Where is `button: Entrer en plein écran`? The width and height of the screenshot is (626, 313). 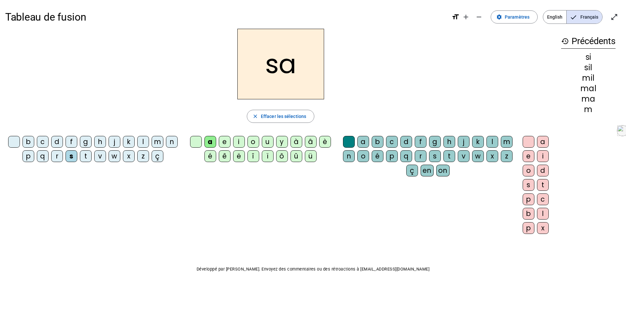
button: Entrer en plein écran is located at coordinates (615, 17).